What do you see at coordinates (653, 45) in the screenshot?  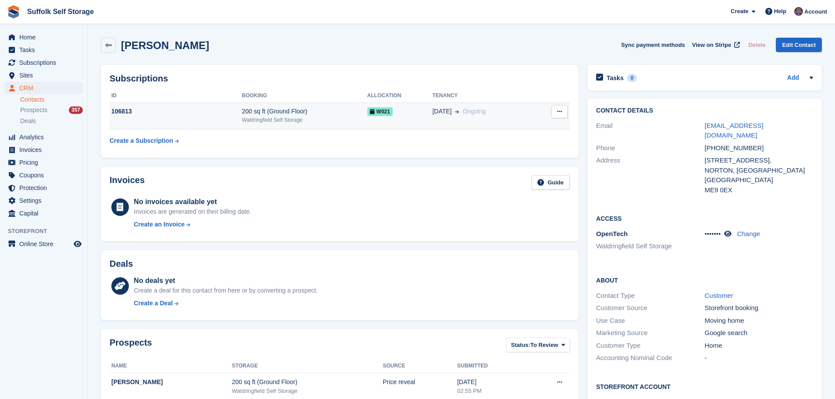 I see `button: Sync payment methods` at bounding box center [653, 45].